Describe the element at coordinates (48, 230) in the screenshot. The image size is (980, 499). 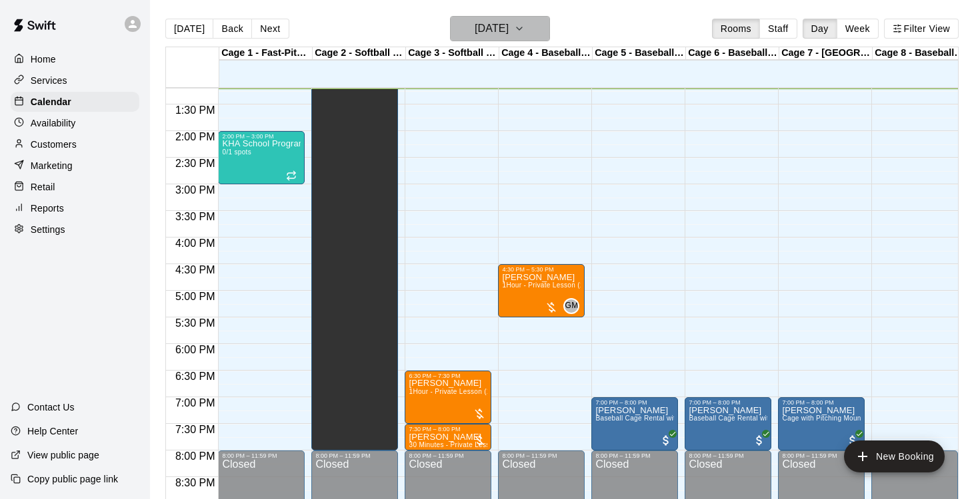
I see `p: Settings` at that location.